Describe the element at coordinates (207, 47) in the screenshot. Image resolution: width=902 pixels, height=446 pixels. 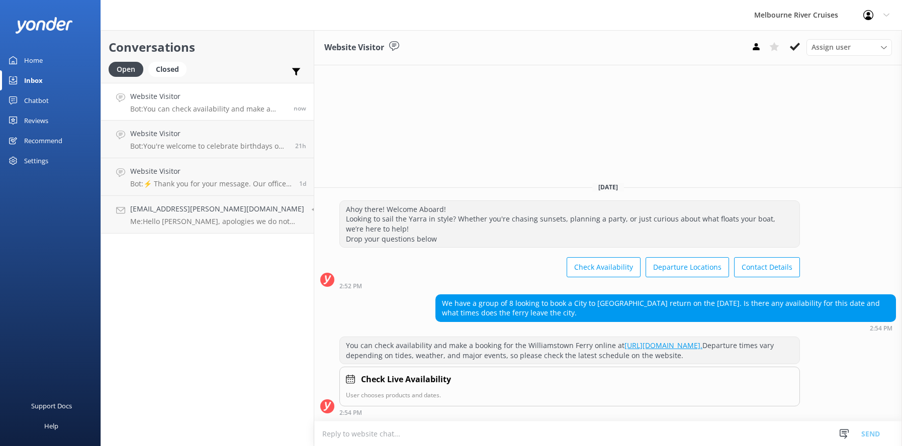
I see `h2: Conversations` at that location.